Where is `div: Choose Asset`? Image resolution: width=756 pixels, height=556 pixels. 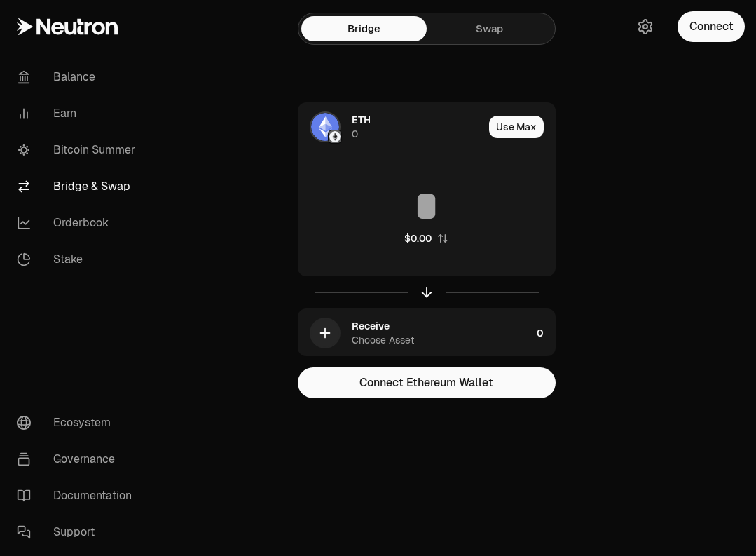 div: Choose Asset is located at coordinates (383, 340).